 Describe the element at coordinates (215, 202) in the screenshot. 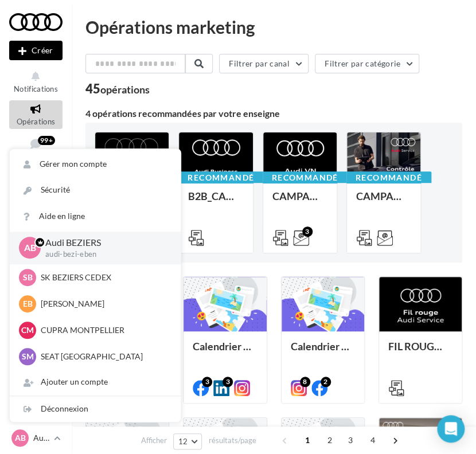

I see `div: B2B_CAMPAGNE E-HYBRID OCTOBRE` at that location.